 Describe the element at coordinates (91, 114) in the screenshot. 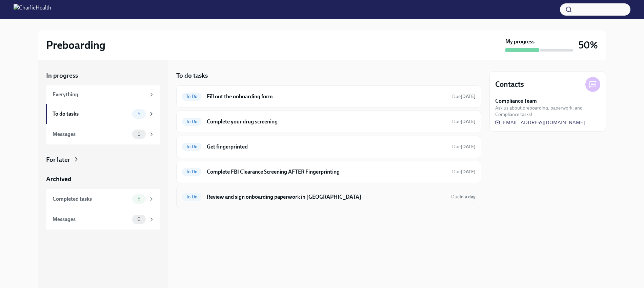

I see `div: To do tasks` at that location.